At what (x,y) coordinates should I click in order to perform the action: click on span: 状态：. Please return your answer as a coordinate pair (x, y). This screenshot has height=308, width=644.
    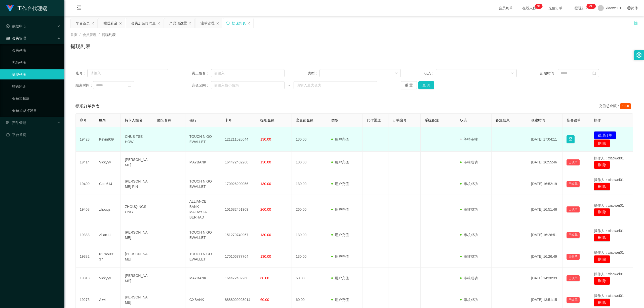
    Looking at the image, I should click on (430, 73).